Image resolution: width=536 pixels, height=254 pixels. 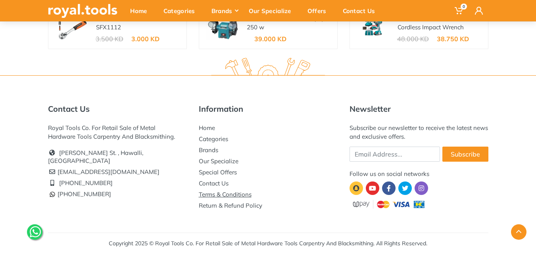 What do you see at coordinates (219, 161) in the screenshot?
I see `a: Our Specialize` at bounding box center [219, 161].